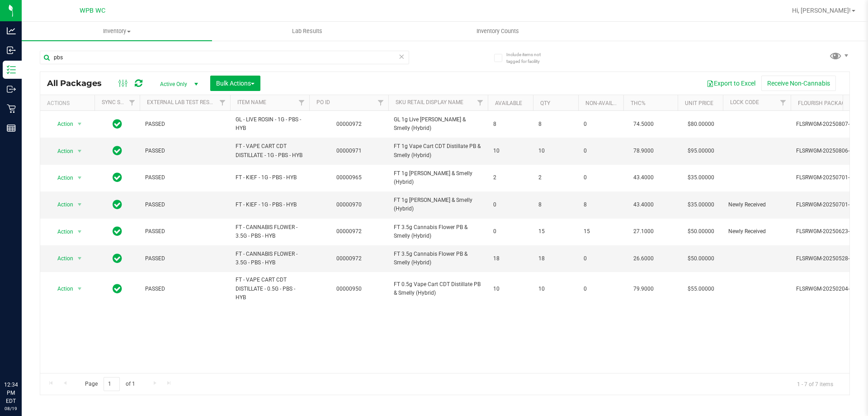  I want to click on span: FT - VAPE CART CDT DISTILLATE - 1G - PBS - HYB, so click(269, 150).